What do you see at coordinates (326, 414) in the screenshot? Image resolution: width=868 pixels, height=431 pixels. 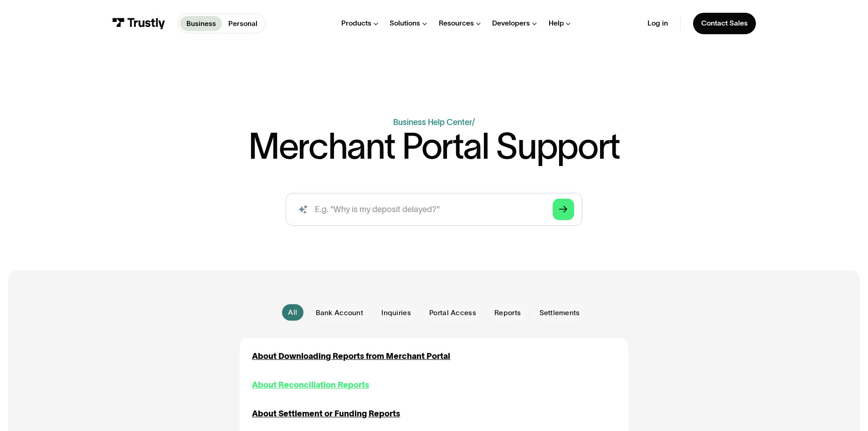 I see `a: About Settlement or Funding Reports` at bounding box center [326, 414].